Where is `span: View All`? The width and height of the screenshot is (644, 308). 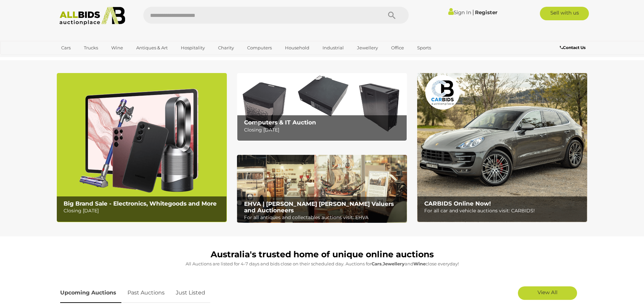
span: View All is located at coordinates (547, 292).